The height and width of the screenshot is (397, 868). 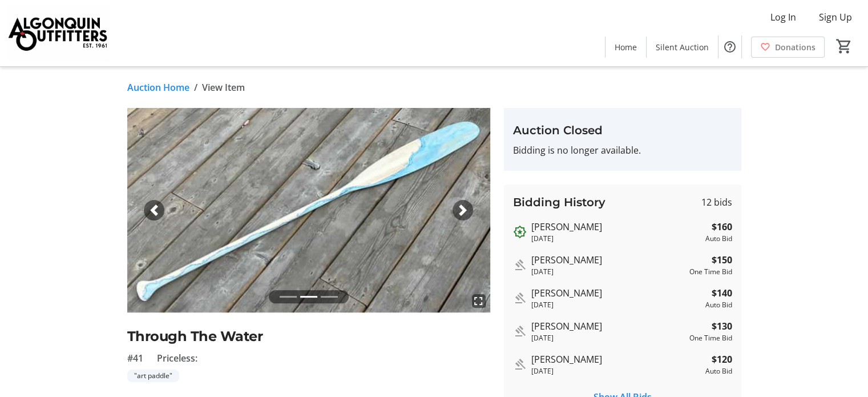 I want to click on strong: $150, so click(x=722, y=260).